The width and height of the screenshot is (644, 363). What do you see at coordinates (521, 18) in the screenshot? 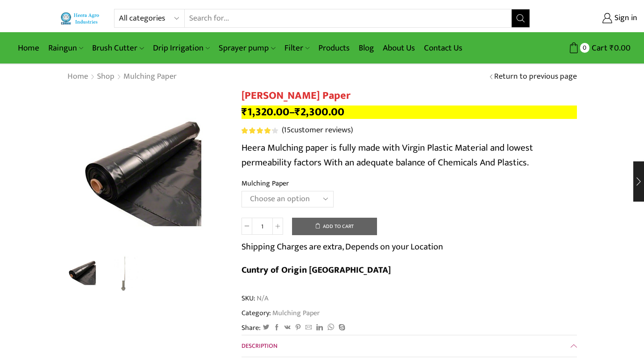
I see `button: Search button` at bounding box center [521, 18].